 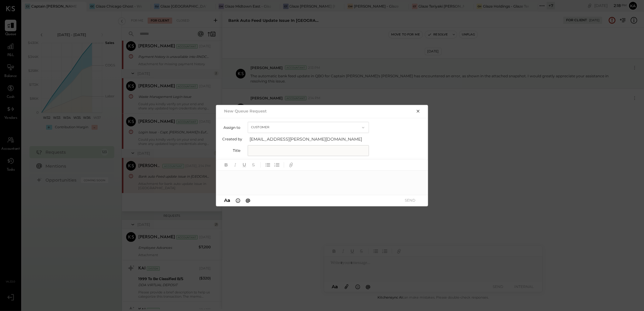 What do you see at coordinates (227, 165) in the screenshot?
I see `button: Bold` at bounding box center [227, 165].